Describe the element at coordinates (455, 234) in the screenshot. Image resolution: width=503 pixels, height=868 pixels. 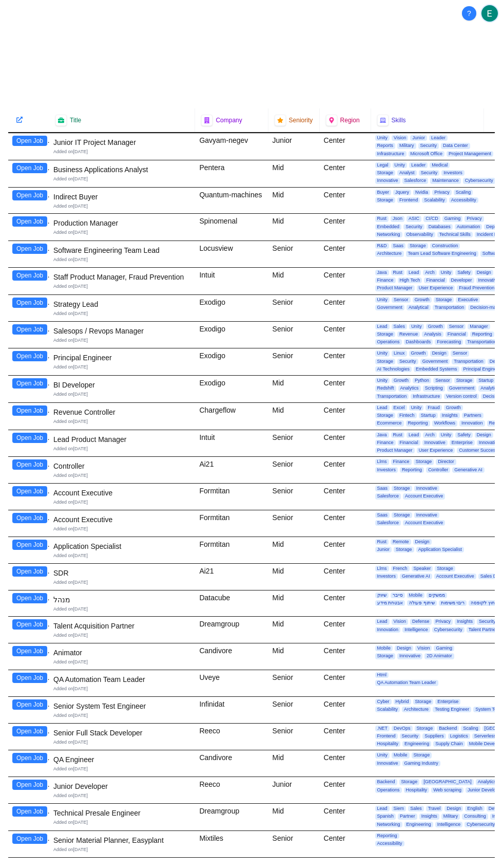
I see `span: Technical Skills` at that location.